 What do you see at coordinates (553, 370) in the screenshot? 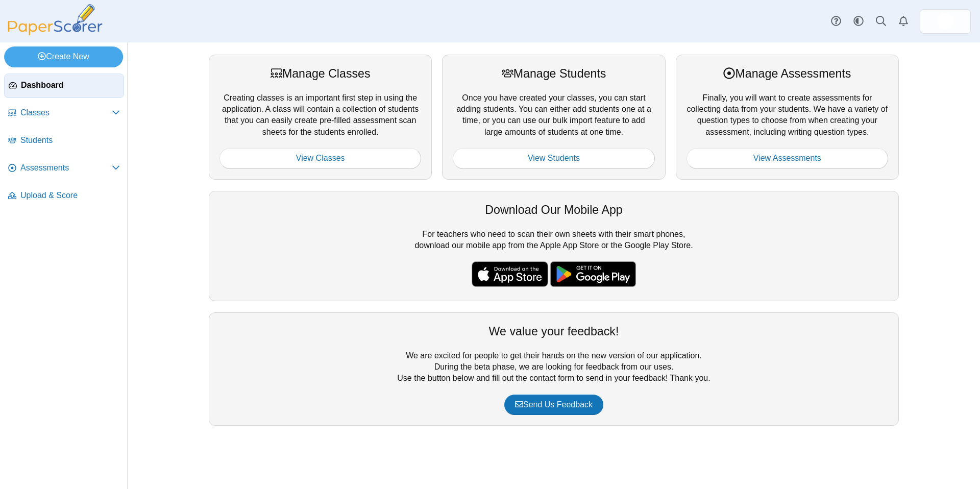
I see `div: We are excited for people to get their hands on the new version of our application. During the be...` at bounding box center [553, 370].